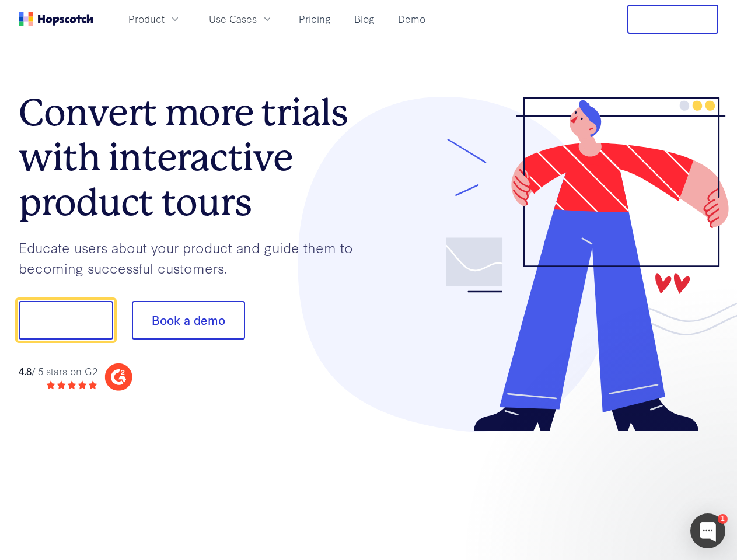 This screenshot has height=560, width=737. I want to click on span: Product, so click(146, 19).